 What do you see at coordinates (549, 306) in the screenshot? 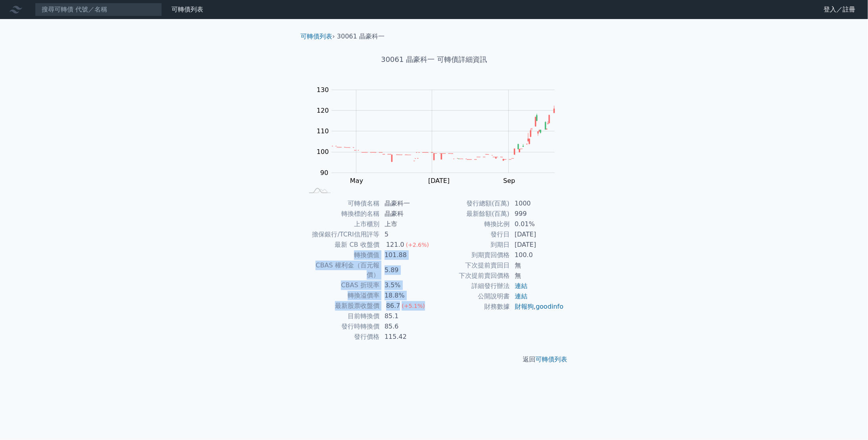
I see `a: goodinfo` at bounding box center [549, 306].